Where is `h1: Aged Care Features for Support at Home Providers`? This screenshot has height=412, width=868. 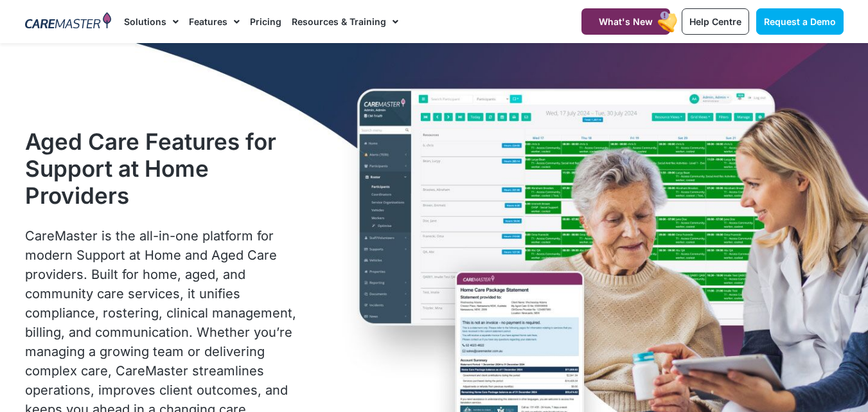
h1: Aged Care Features for Support at Home Providers is located at coordinates (164, 169).